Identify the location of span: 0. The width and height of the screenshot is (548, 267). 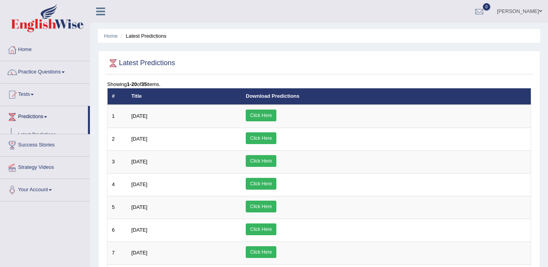
(487, 7).